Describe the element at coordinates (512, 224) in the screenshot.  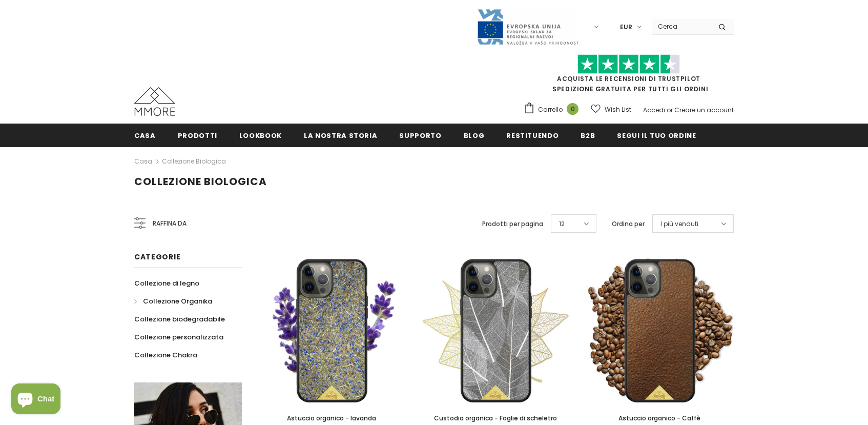
I see `label: Prodotti per pagina` at that location.